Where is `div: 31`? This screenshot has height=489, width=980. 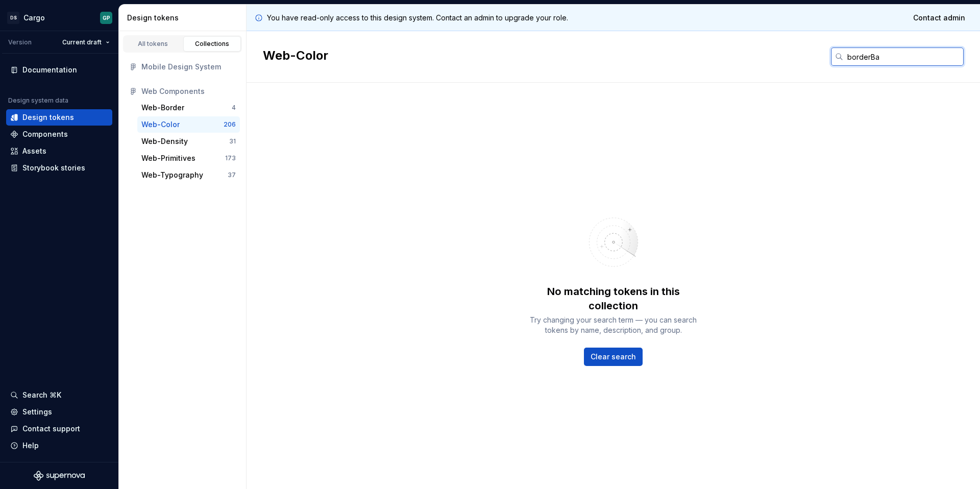 div: 31 is located at coordinates (232, 142).